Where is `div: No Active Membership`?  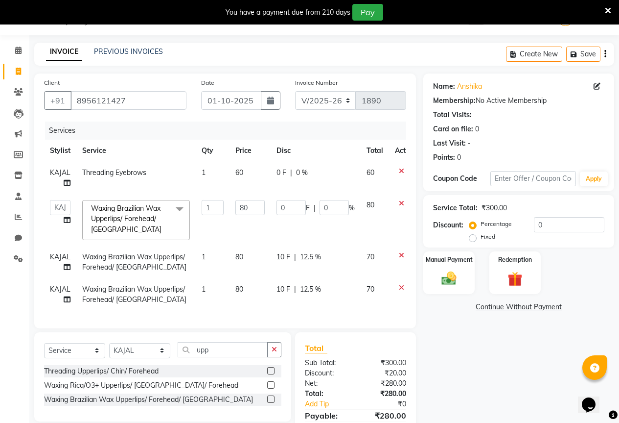
div: No Active Membership is located at coordinates (519, 100).